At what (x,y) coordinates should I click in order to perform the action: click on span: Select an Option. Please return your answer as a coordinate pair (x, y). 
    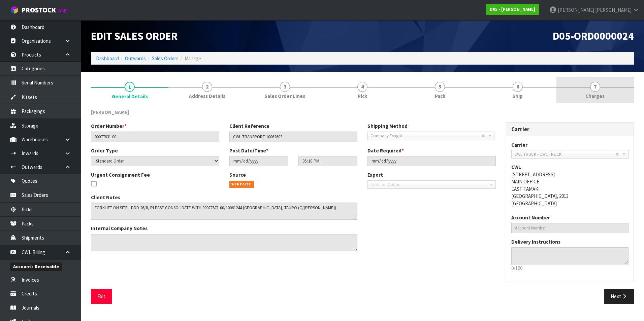
    Looking at the image, I should click on (428, 184).